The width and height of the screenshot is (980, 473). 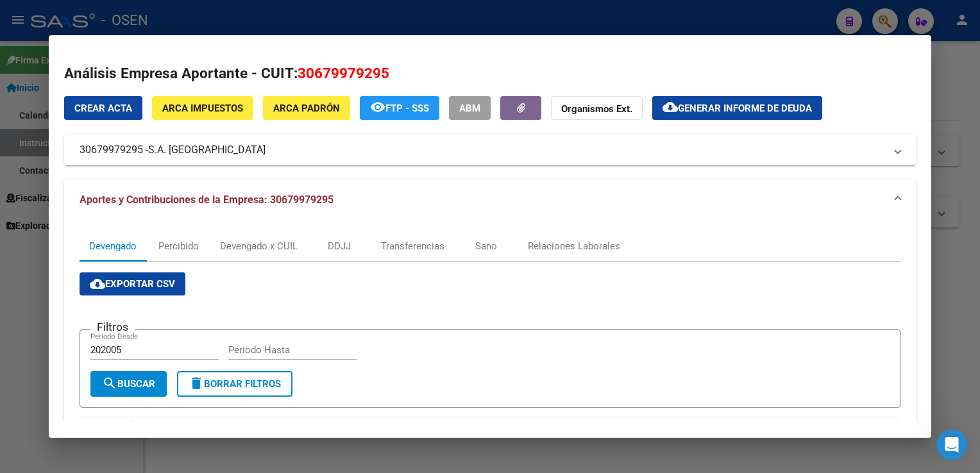 What do you see at coordinates (132, 284) in the screenshot?
I see `button: Exportar CSV` at bounding box center [132, 284].